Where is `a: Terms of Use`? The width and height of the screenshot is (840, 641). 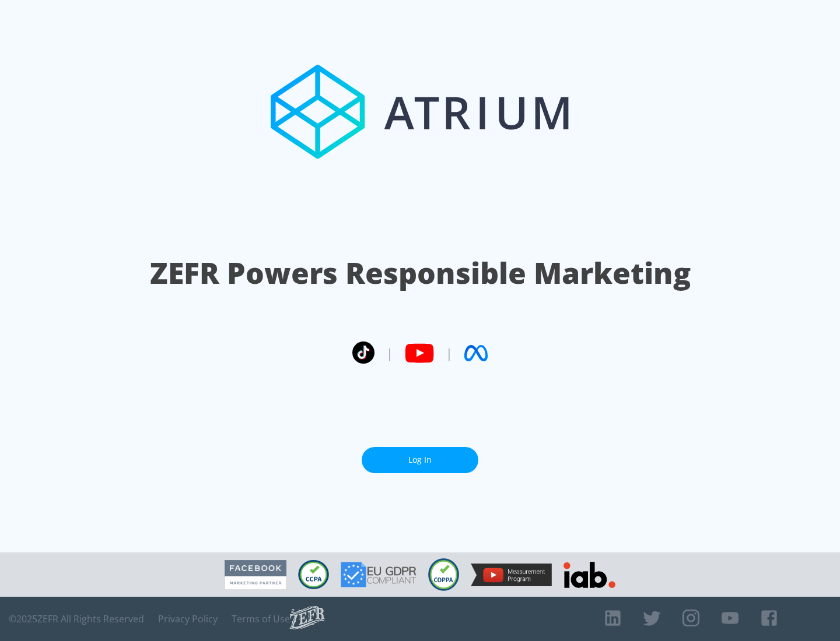
a: Terms of Use is located at coordinates (261, 619).